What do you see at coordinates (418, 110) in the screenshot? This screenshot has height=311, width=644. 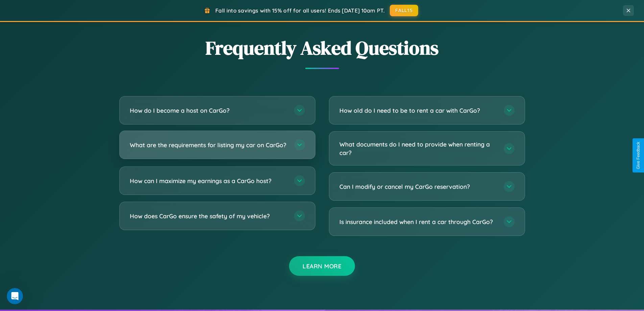 I see `h3: How old do I need to be to rent a car with CarGo?` at bounding box center [418, 110].